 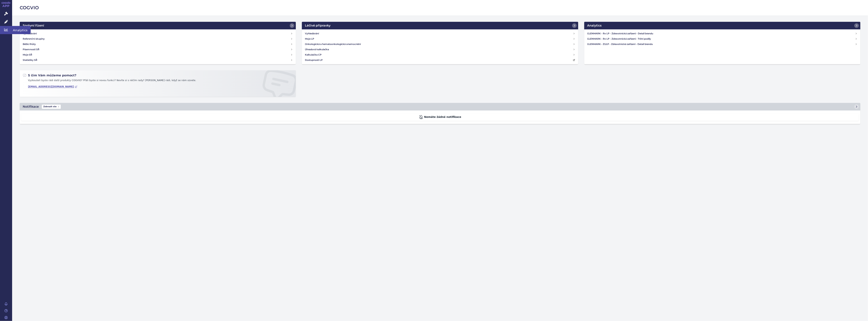 What do you see at coordinates (27, 55) in the screenshot?
I see `h4: Moje SŘ` at bounding box center [27, 55].